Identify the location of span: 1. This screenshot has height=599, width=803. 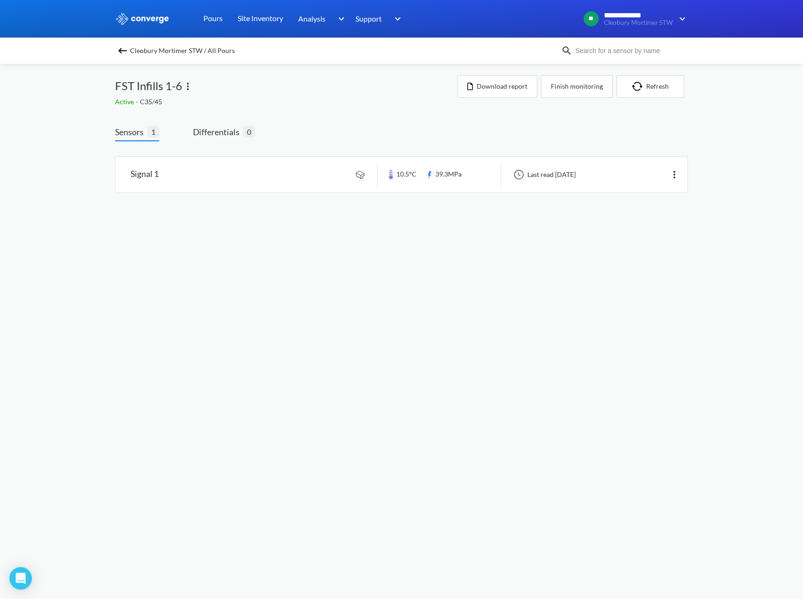
(153, 131).